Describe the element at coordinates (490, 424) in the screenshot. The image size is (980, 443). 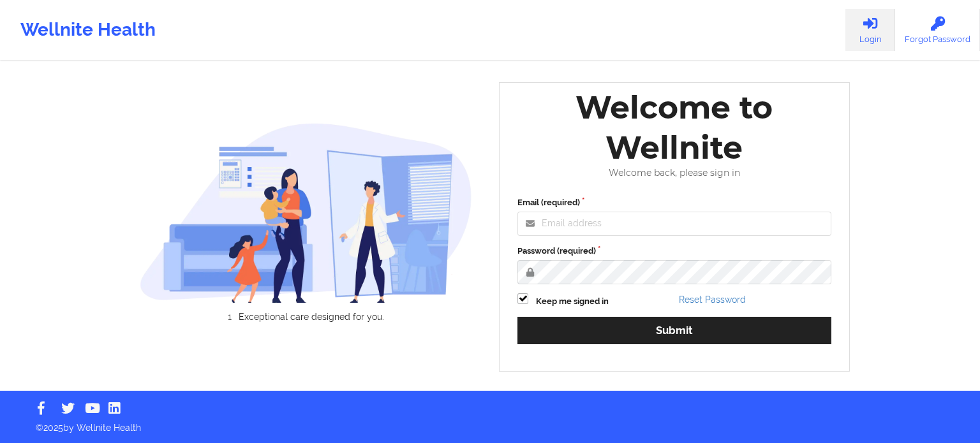
I see `p: © 2025 by Wellnite Health` at that location.